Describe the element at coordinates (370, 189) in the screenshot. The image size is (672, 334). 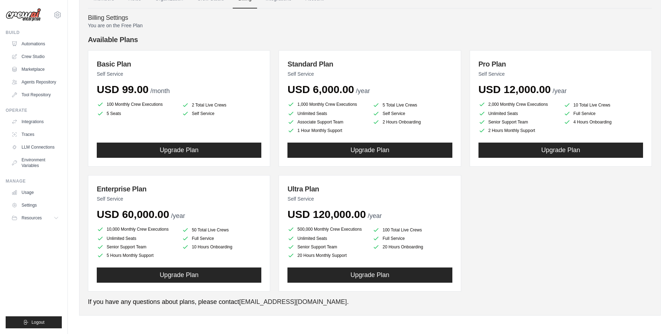
I see `h3: Ultra Plan` at that location.